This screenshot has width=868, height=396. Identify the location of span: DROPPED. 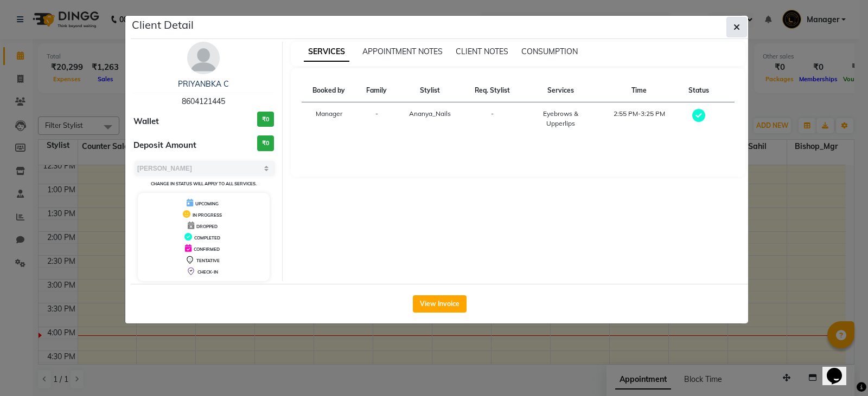
(207, 227).